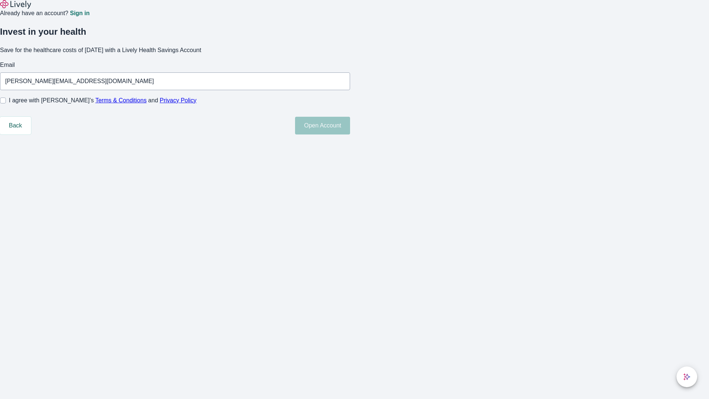 The image size is (709, 399). What do you see at coordinates (686, 376) in the screenshot?
I see `svg: Lively AI Assistant` at bounding box center [686, 376].